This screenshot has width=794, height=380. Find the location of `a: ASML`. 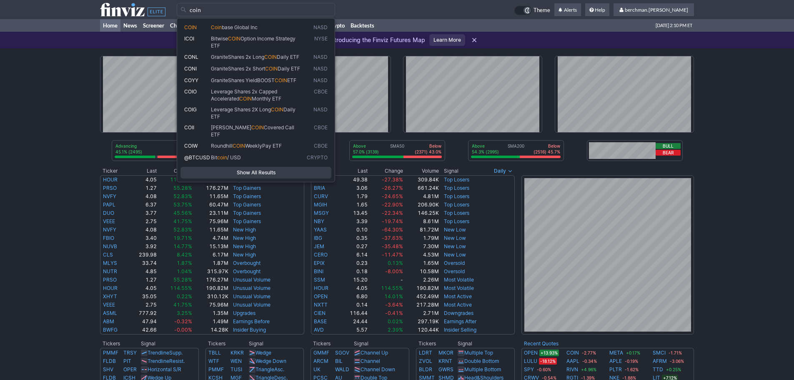

a: ASML is located at coordinates (110, 313).